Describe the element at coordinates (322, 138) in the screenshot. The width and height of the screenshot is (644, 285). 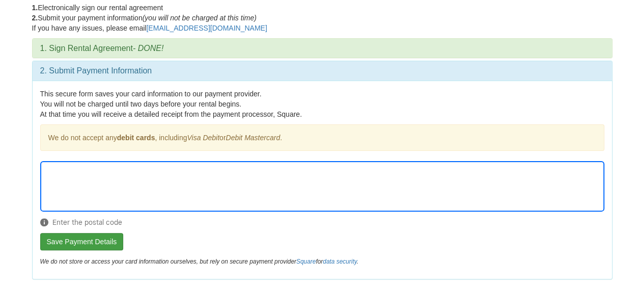
I see `div: We do not accept any , including or .` at that location.